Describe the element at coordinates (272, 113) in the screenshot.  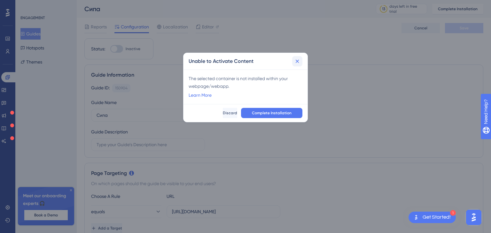
I see `span: Complete Installation` at that location.